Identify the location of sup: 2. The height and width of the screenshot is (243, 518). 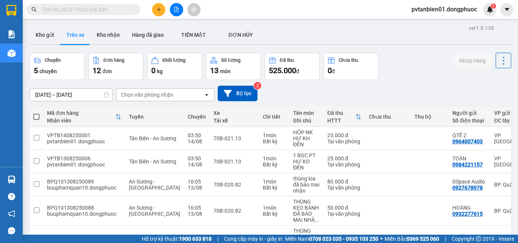
(258, 86).